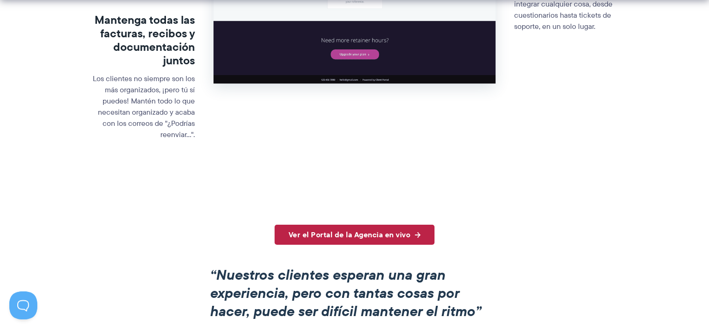 This screenshot has width=709, height=324. What do you see at coordinates (346, 293) in the screenshot?
I see `font: “Nuestros clientes esperan una gran experiencia, pero con tantas cosas por hacer, puede ser difíc...` at bounding box center [346, 293].